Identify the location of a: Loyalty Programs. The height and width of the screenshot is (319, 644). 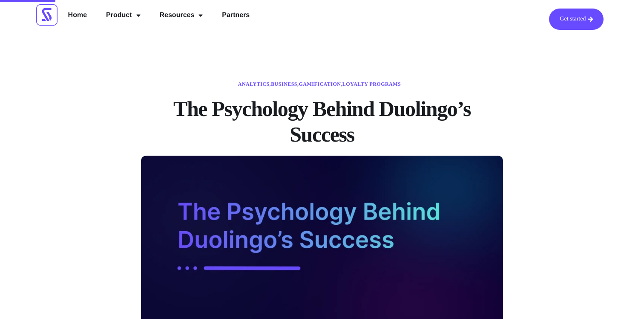
(371, 84).